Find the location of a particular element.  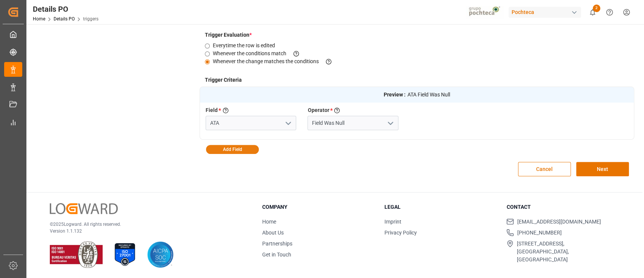

button: Add Field is located at coordinates (232, 149).